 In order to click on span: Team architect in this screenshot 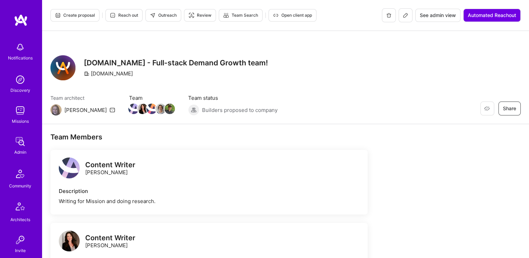, I will do `click(83, 98)`.